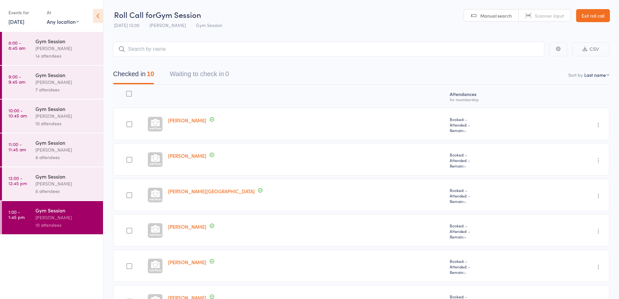 This screenshot has height=299, width=619. I want to click on time: 10:00 - 10:45 am, so click(18, 113).